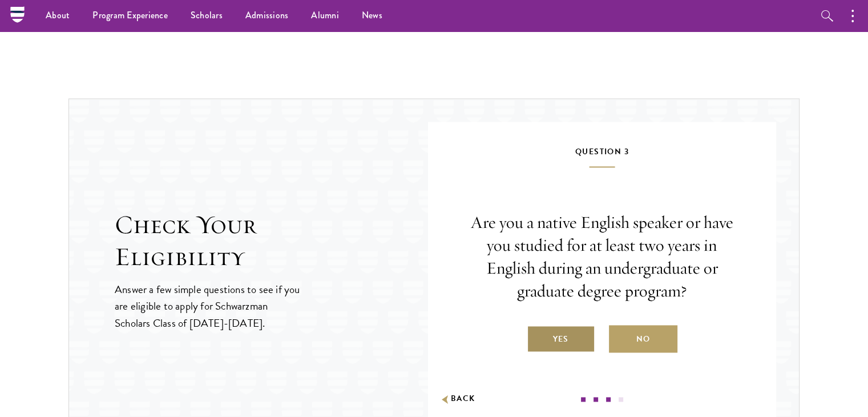 Image resolution: width=868 pixels, height=417 pixels. I want to click on h5: Question 3, so click(602, 156).